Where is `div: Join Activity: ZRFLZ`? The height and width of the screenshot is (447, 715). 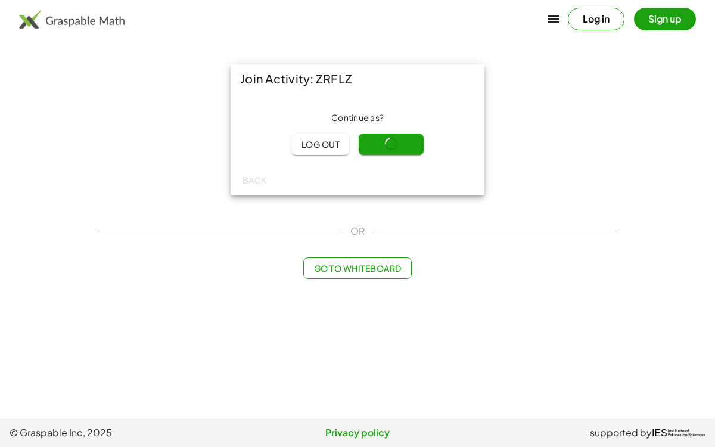
div: Join Activity: ZRFLZ is located at coordinates (358, 79).